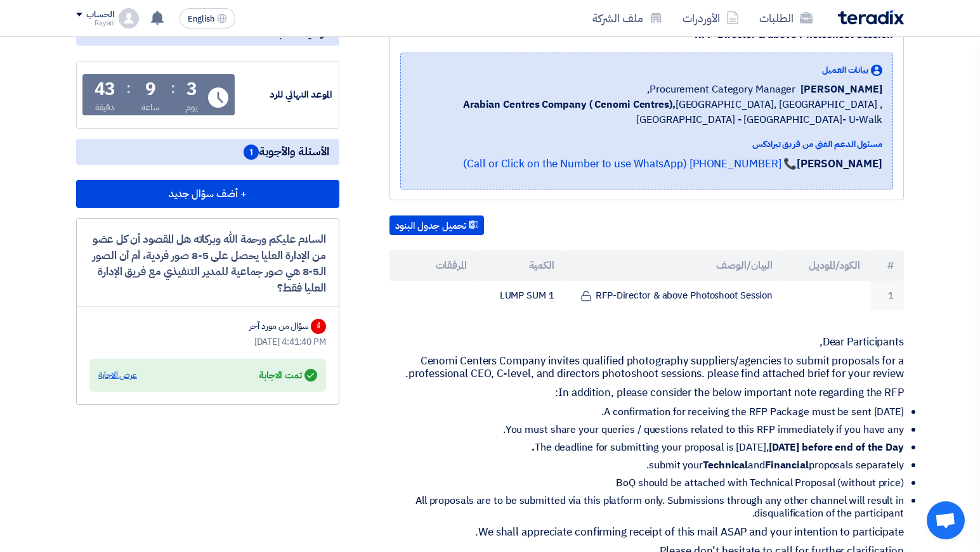 This screenshot has height=552, width=980. Describe the element at coordinates (192, 90) in the screenshot. I see `div: 3` at that location.